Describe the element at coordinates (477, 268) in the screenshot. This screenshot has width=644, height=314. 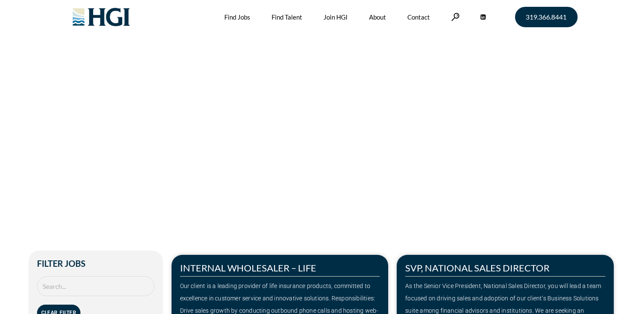
I see `a: SVP, NATIONAL SALES DIRECTOR` at that location.